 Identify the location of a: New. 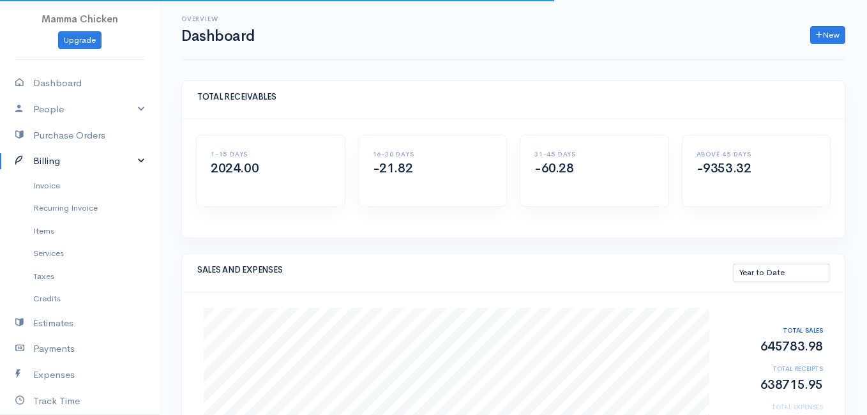
(828, 35).